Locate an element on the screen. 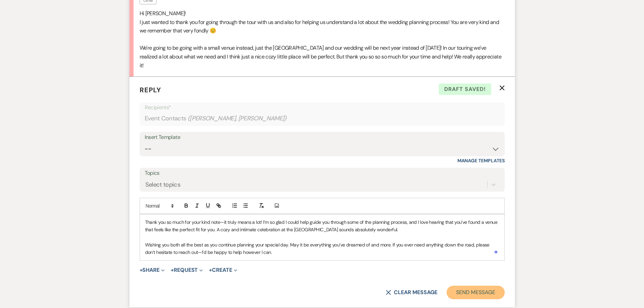 The image size is (644, 308). div: Event Contacts is located at coordinates (322, 118).